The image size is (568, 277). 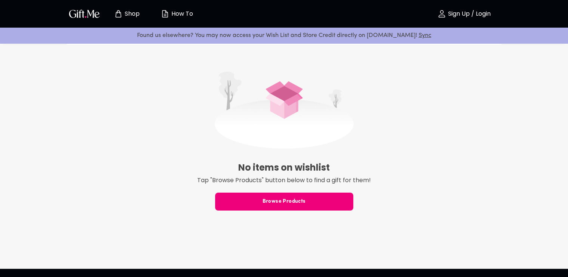 I want to click on button: Sign Up / Login, so click(x=464, y=14).